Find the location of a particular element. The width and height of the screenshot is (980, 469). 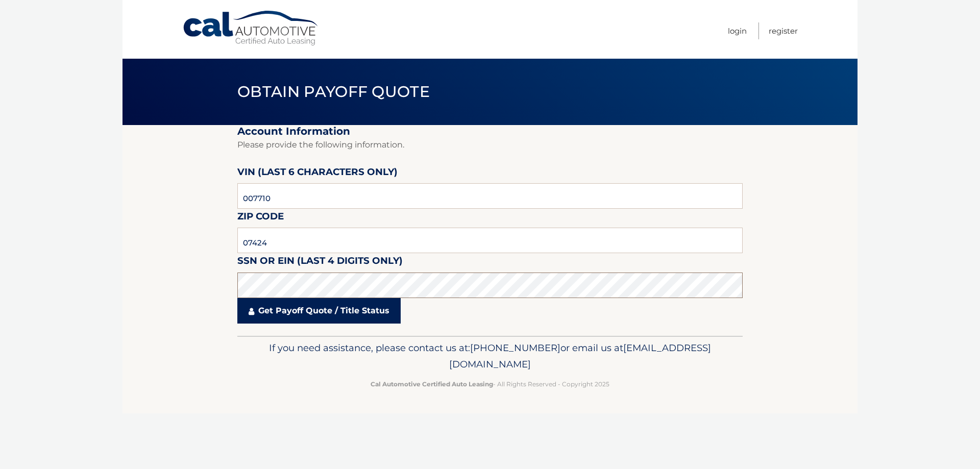

label: SSN or EIN (last 4 digits only) is located at coordinates (320, 263).